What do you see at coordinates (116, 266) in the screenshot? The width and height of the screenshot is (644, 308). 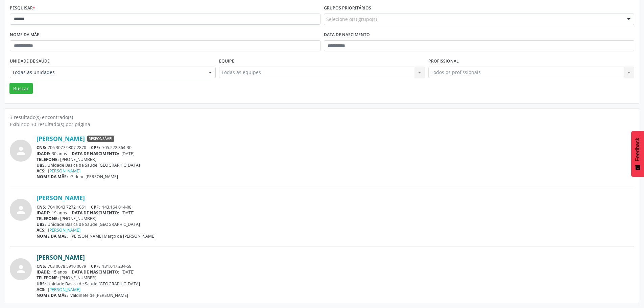 I see `span: 131.647.234-58` at bounding box center [116, 266].